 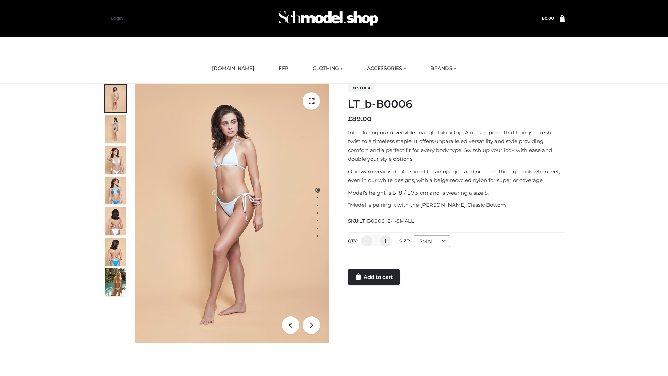 I want to click on label: QTY:, so click(x=353, y=240).